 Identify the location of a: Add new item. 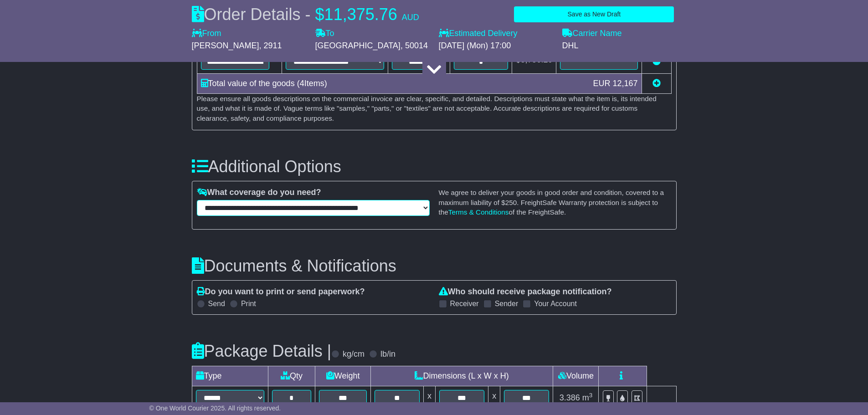
(656, 83).